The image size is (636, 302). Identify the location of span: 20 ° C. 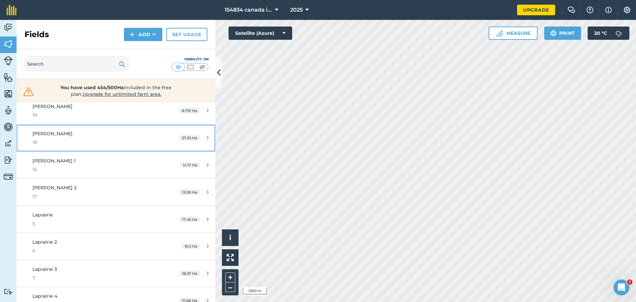
(601, 33).